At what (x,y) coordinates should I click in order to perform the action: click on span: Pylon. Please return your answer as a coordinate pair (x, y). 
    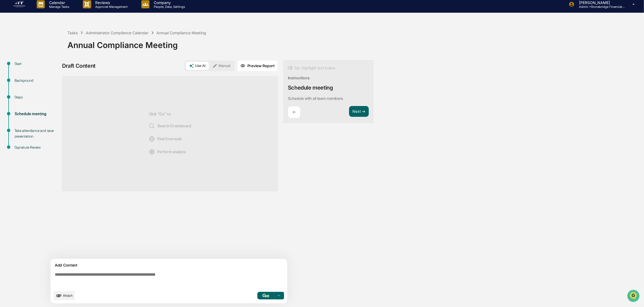
    Looking at the image, I should click on (59, 93).